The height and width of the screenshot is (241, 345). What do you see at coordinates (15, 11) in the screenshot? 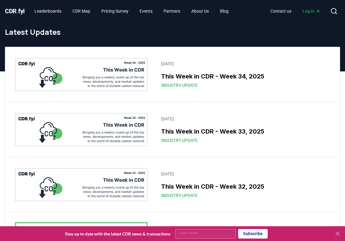
I see `a: CDR.fyi` at bounding box center [15, 11].